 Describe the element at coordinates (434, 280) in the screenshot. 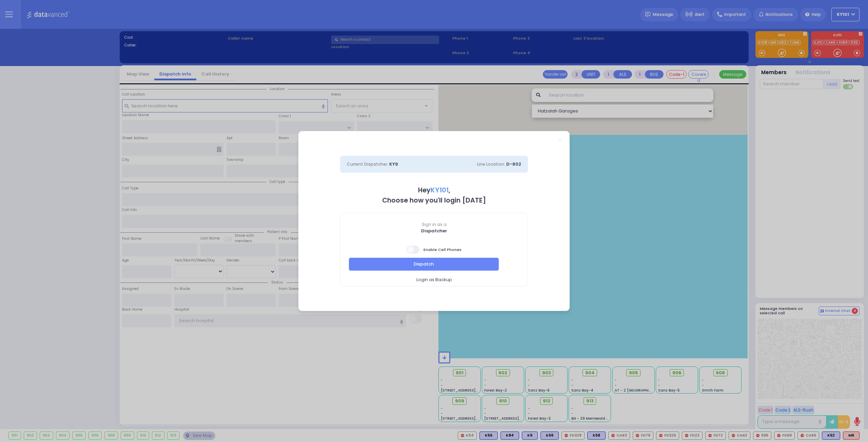

I see `span: Login as Backup` at that location.